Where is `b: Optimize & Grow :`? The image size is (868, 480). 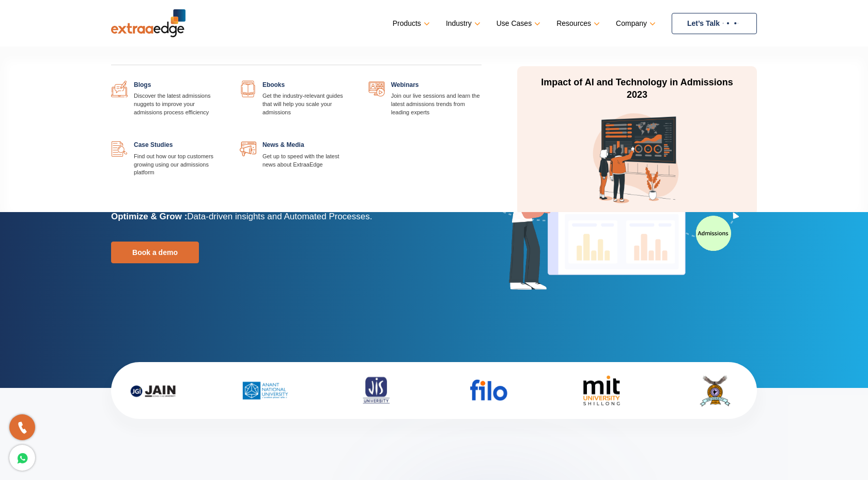 b: Optimize & Grow : is located at coordinates (149, 216).